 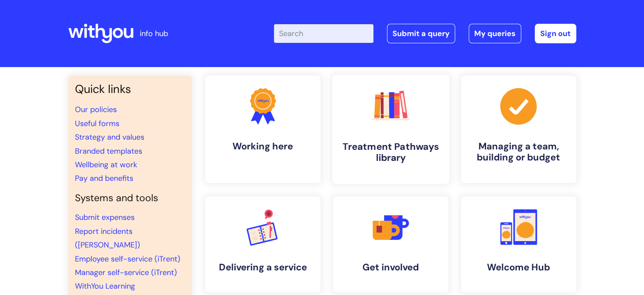 I want to click on h4: Systems and tools, so click(x=130, y=198).